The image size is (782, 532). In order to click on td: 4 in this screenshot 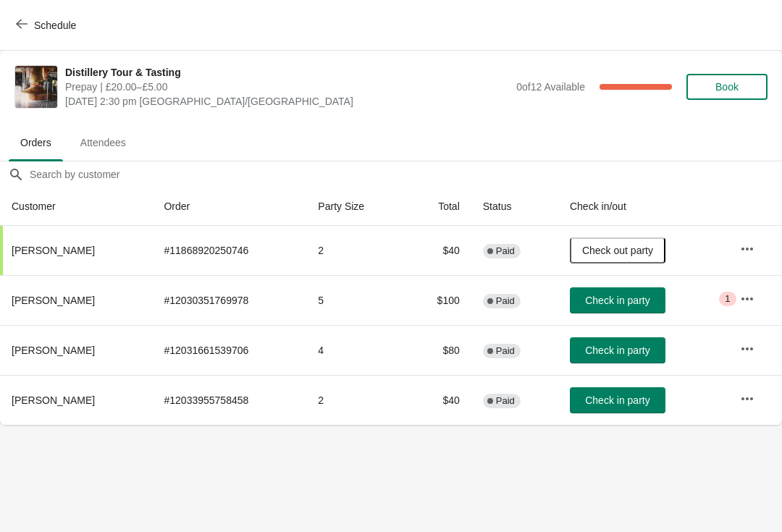, I will do `click(356, 350)`.